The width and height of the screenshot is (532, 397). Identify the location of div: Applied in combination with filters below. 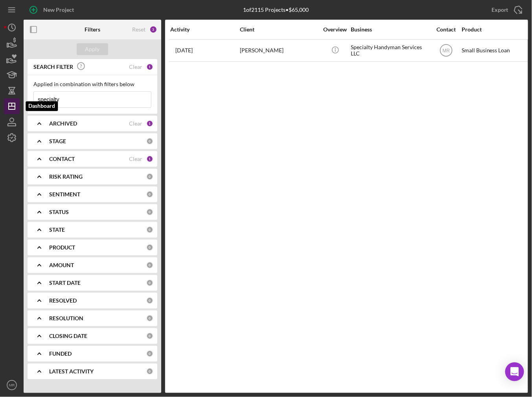
(93, 84).